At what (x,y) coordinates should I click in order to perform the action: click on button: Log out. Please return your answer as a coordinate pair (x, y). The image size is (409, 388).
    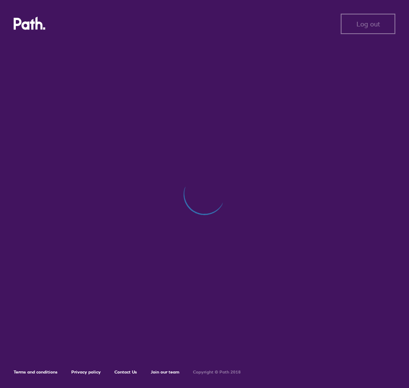
    Looking at the image, I should click on (368, 24).